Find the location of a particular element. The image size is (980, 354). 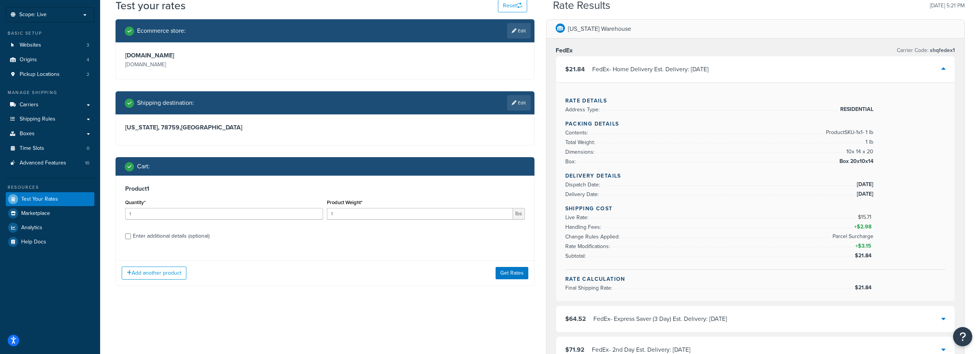

span: Time Slots is located at coordinates (32, 148).